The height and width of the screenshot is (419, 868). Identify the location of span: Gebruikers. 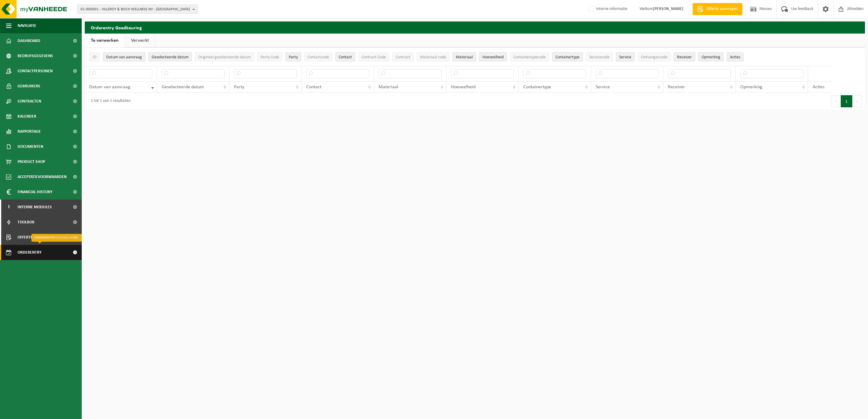
(29, 86).